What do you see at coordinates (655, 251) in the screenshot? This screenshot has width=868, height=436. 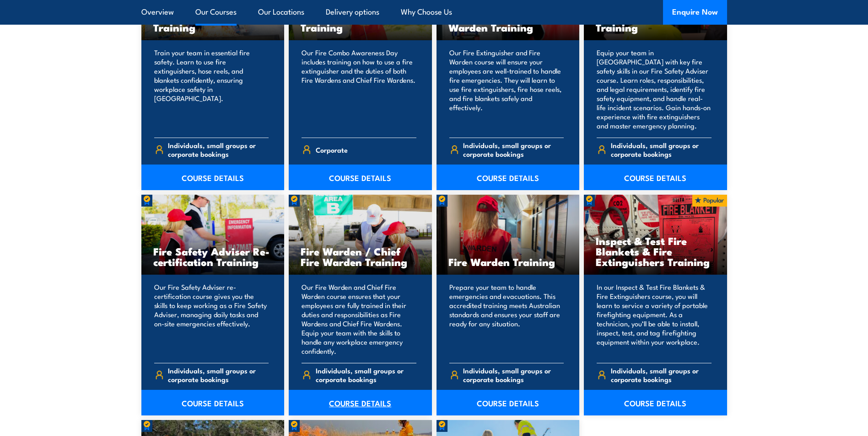 I see `h3: Inspect & Test Fire Blankets & Fire Extinguishers Training` at bounding box center [655, 251].